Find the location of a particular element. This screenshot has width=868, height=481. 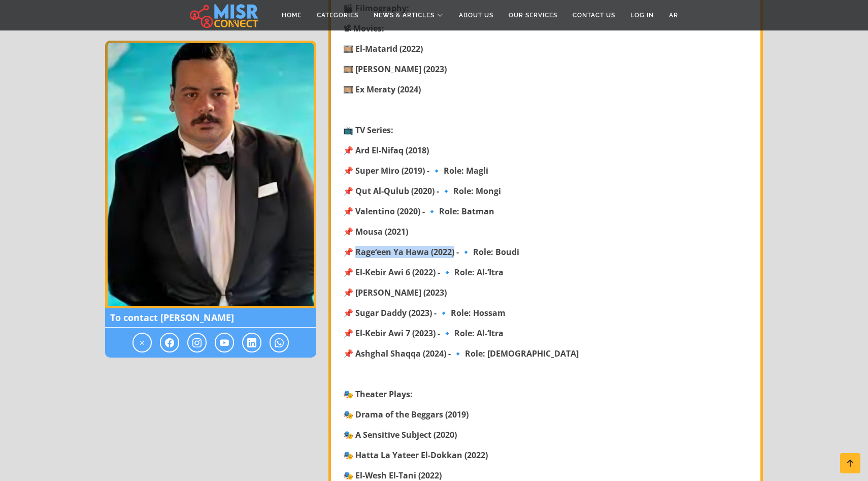

strong: 📌 Qut Al-Qulub (2020) - 🔹 Role: Mongi is located at coordinates (422, 191).